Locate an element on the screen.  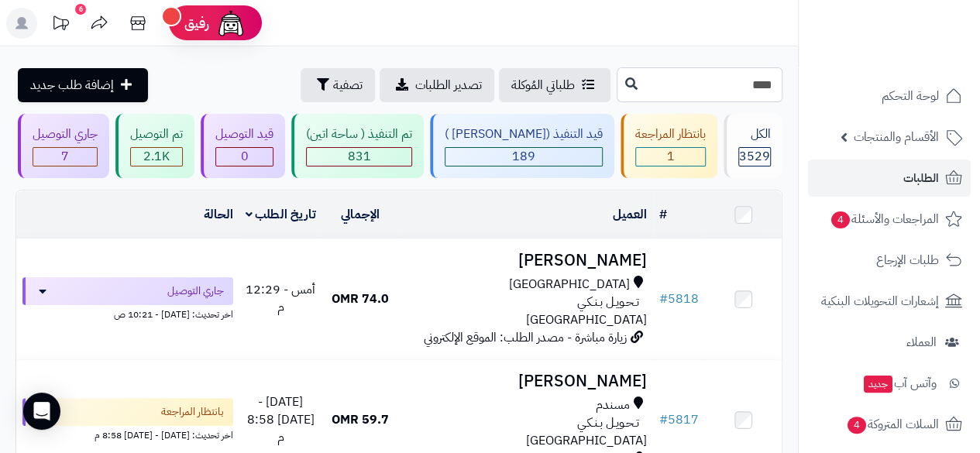
span: لوحة التحكم is located at coordinates (911, 96).